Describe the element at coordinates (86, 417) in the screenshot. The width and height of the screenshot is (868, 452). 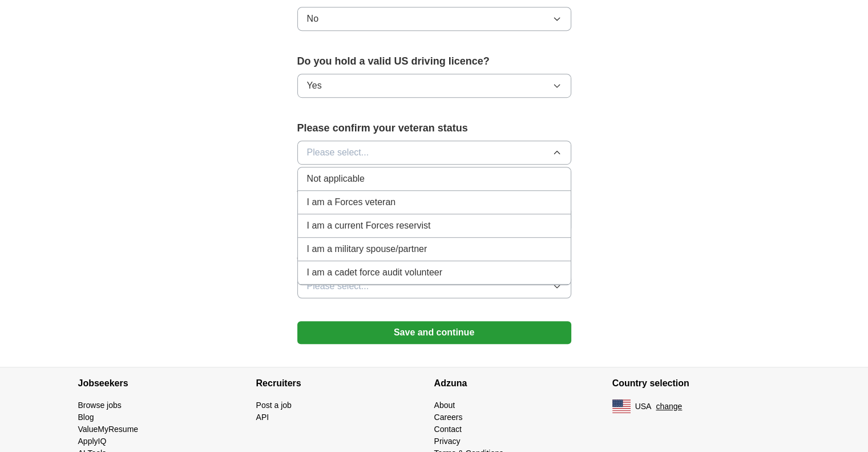
I see `a: Blog` at that location.